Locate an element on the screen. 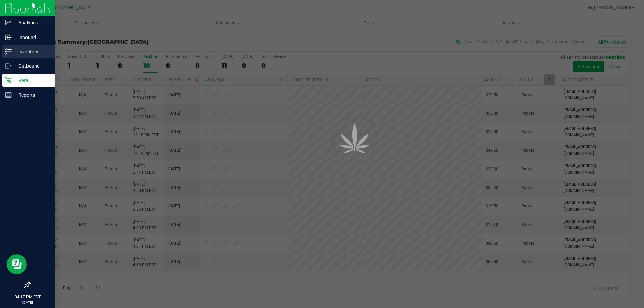 Image resolution: width=644 pixels, height=308 pixels. inline-svg: Inventory is located at coordinates (8, 52).